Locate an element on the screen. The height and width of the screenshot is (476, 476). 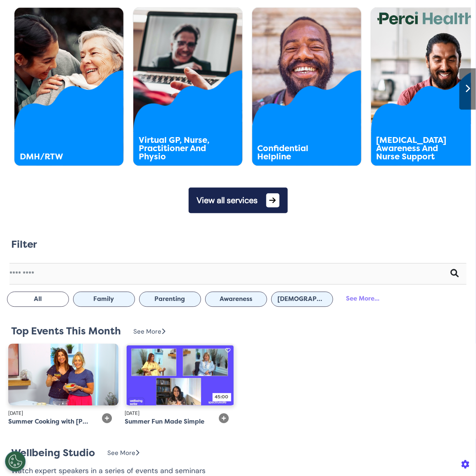
div: Summer Fun Made Simple is located at coordinates (165, 422).